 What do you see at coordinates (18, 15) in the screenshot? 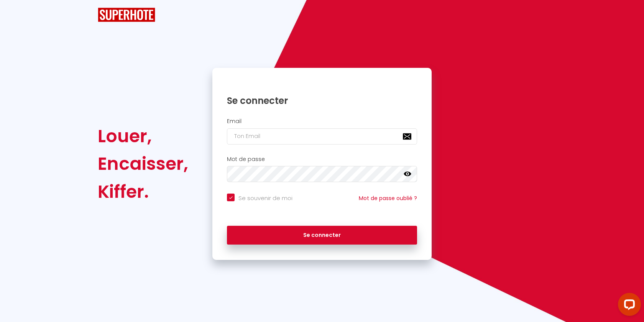
I see `button: Open LiveChat chat widget` at bounding box center [18, 15].